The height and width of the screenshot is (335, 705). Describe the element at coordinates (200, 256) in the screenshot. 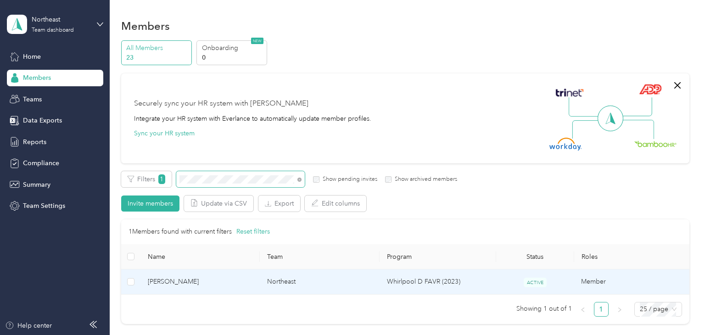

I see `th: Name` at that location.